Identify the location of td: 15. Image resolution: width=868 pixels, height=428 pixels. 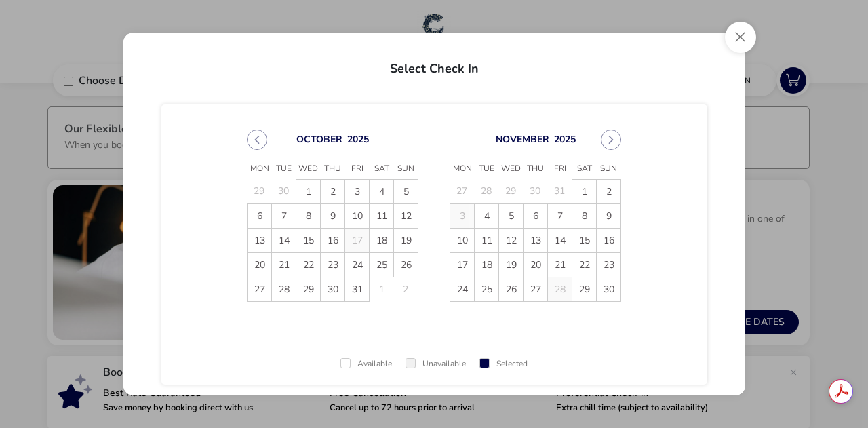
(585, 240).